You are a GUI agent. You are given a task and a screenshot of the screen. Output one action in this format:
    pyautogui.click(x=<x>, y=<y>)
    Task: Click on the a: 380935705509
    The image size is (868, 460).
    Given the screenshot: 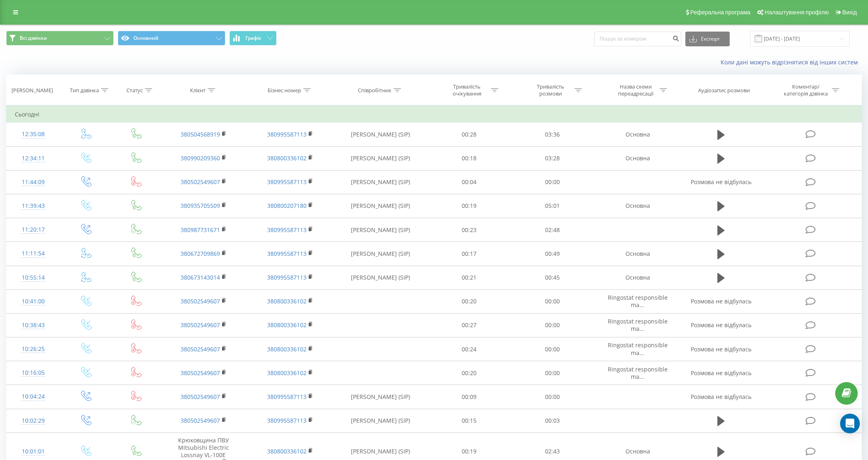 What is the action you would take?
    pyautogui.click(x=200, y=206)
    